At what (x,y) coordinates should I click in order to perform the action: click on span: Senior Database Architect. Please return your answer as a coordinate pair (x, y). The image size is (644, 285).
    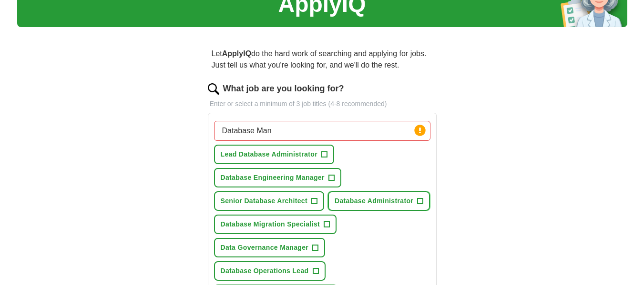
    Looking at the image, I should click on (264, 201).